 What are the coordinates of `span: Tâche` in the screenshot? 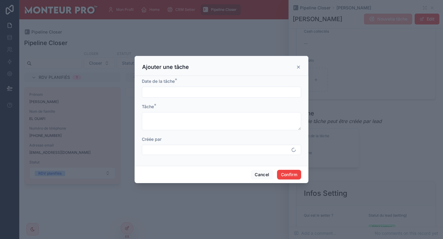 It's located at (148, 106).